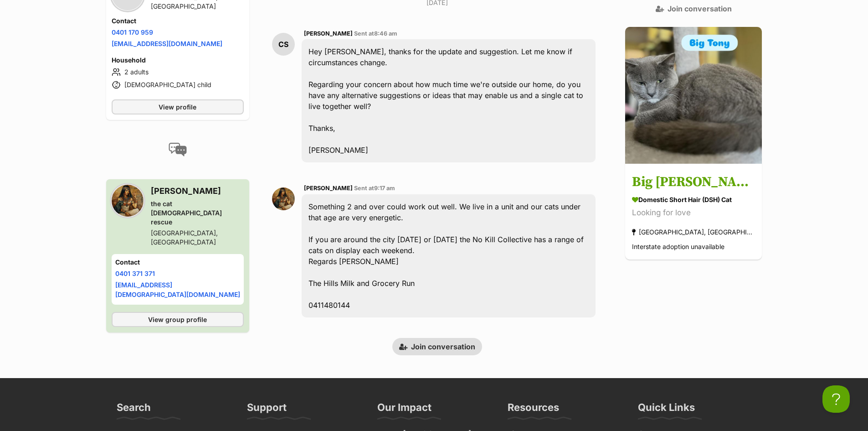 Image resolution: width=868 pixels, height=431 pixels. I want to click on span: 9:17 am, so click(385, 187).